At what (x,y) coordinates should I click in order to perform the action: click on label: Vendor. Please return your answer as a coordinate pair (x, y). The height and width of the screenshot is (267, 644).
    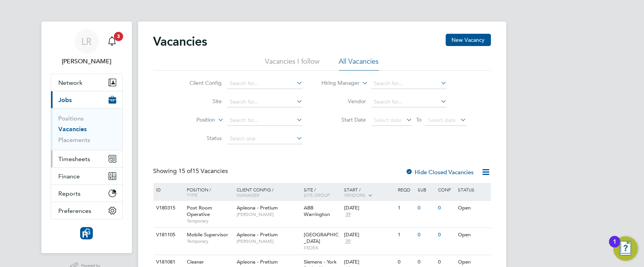
    Looking at the image, I should click on (343, 101).